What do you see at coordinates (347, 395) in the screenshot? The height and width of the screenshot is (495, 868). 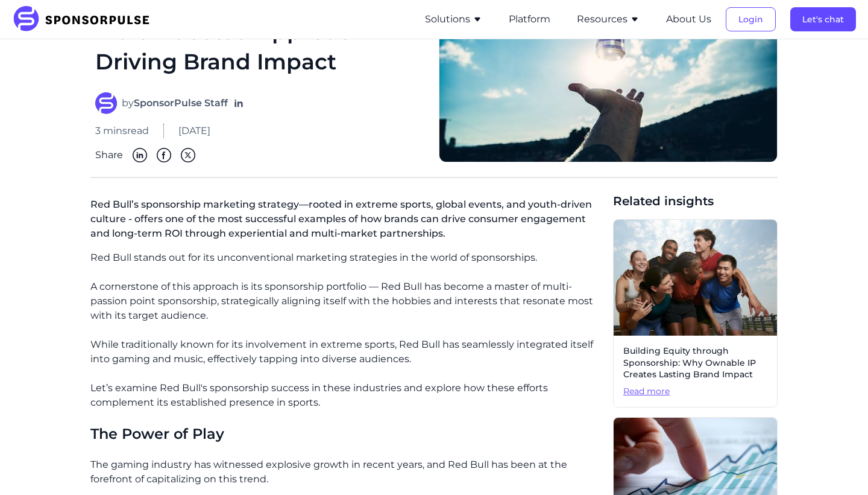 I see `p: Let’s examine Red Bull's sponsorship success in these industries and explore how these efforts co...` at bounding box center [347, 395].